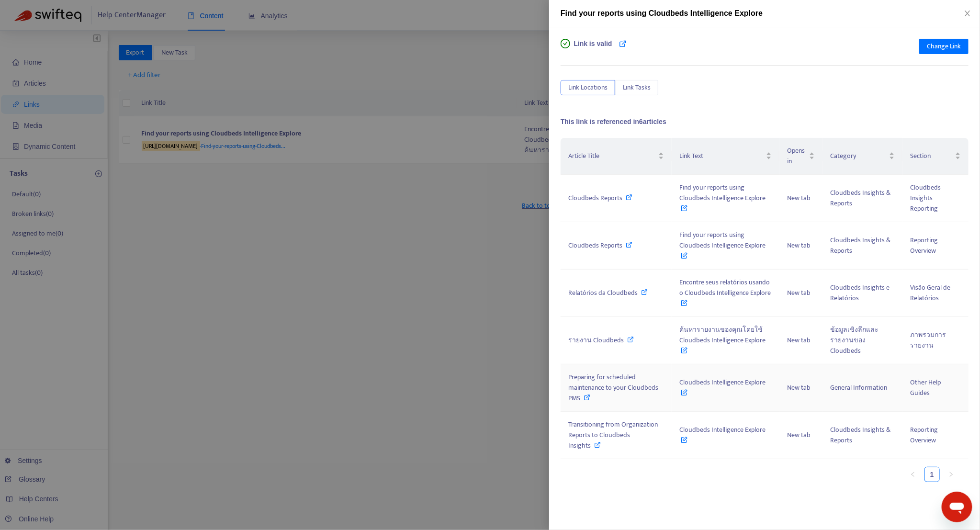 This screenshot has width=980, height=530. Describe the element at coordinates (637, 88) in the screenshot. I see `span: Link Tasks` at that location.